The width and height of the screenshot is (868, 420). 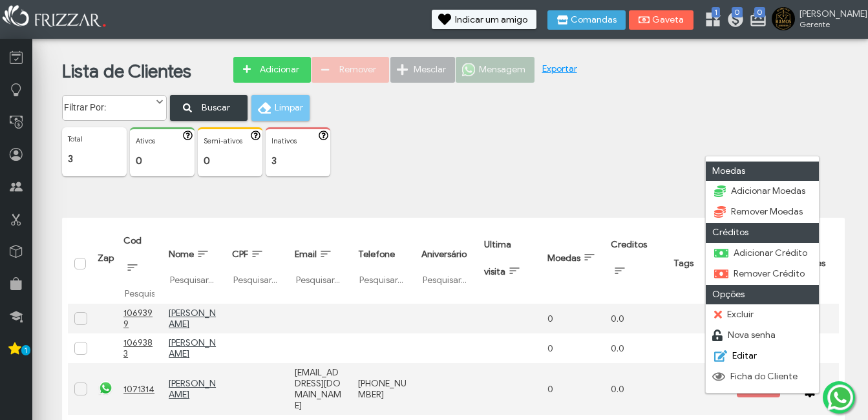 What do you see at coordinates (763, 377) in the screenshot?
I see `span: Ficha do Cliente` at bounding box center [763, 377].